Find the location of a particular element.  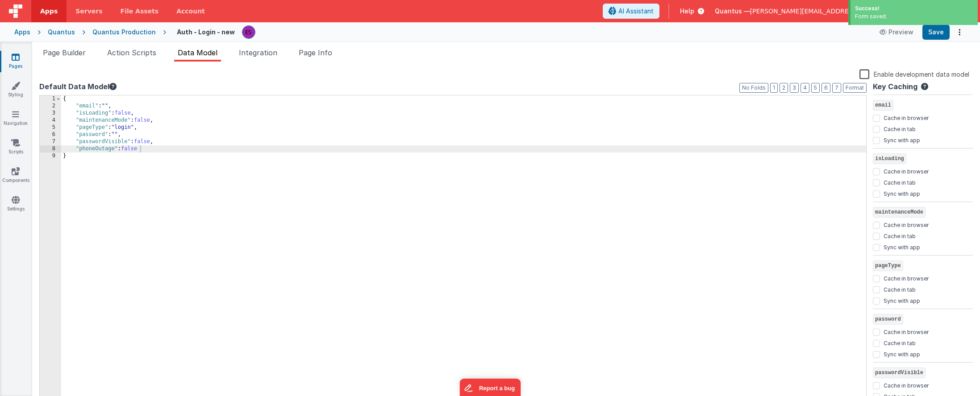

span: isLoading is located at coordinates (889, 158).